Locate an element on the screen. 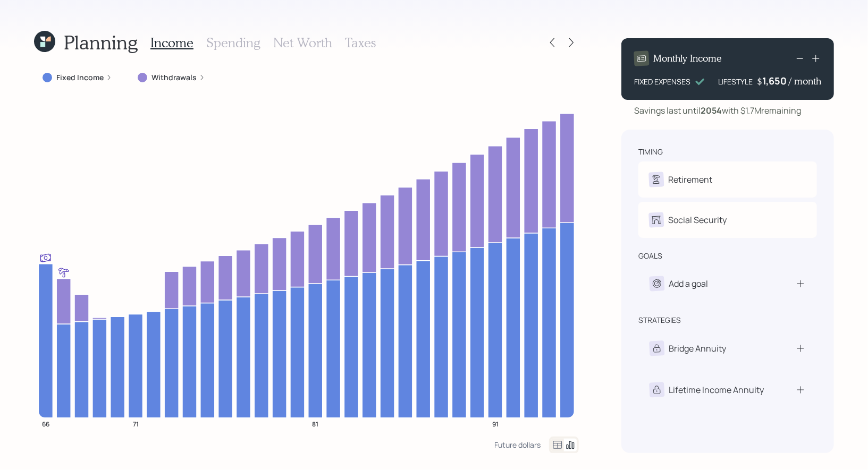 The image size is (868, 470). div: timing is located at coordinates (650, 151).